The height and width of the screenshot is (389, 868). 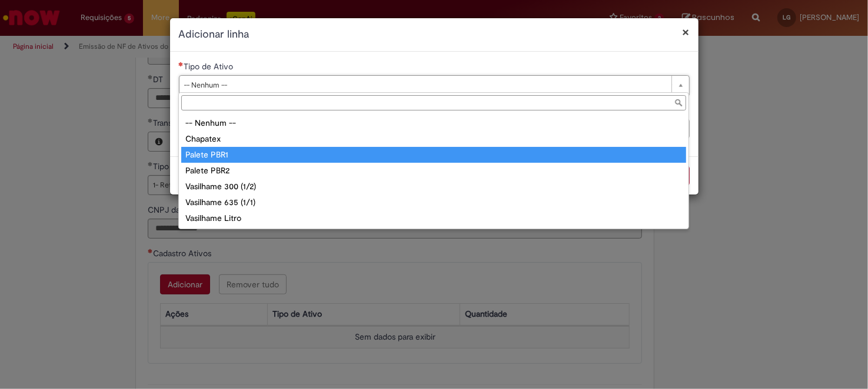 What do you see at coordinates (433, 187) in the screenshot?
I see `div: Vasilhame 300 (1/2)` at bounding box center [433, 187].